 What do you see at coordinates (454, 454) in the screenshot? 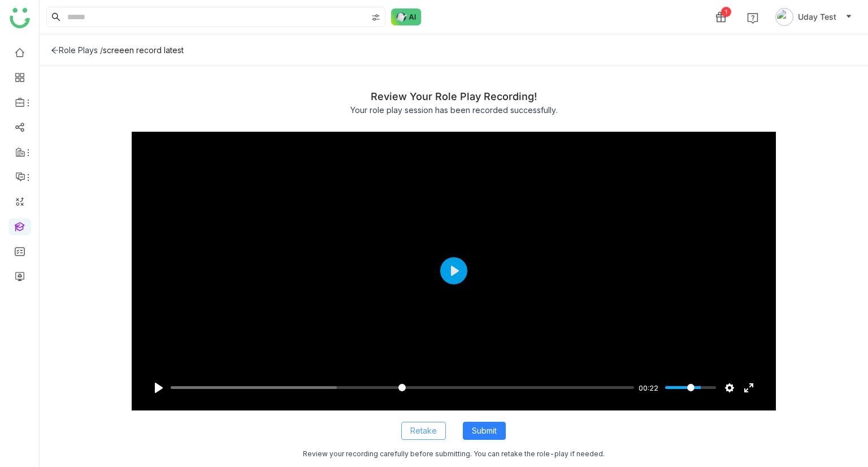
I see `div: Review your recording carefully before submitting. You can retake the role-play if needed.` at bounding box center [454, 454].